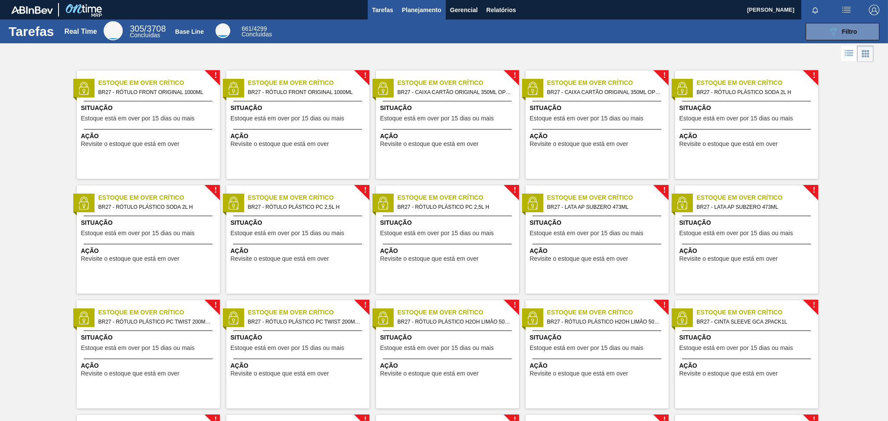 Image resolution: width=888 pixels, height=421 pixels. Describe the element at coordinates (305, 207) in the screenshot. I see `span: BR27 - RÓTULO PLÁSTICO PC 2,5L H` at that location.